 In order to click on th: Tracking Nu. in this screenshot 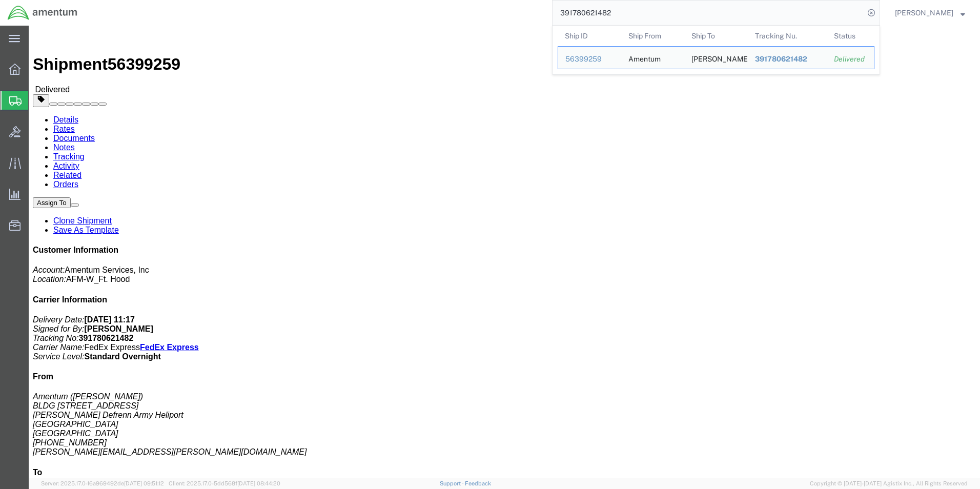, I will do `click(787, 36)`.